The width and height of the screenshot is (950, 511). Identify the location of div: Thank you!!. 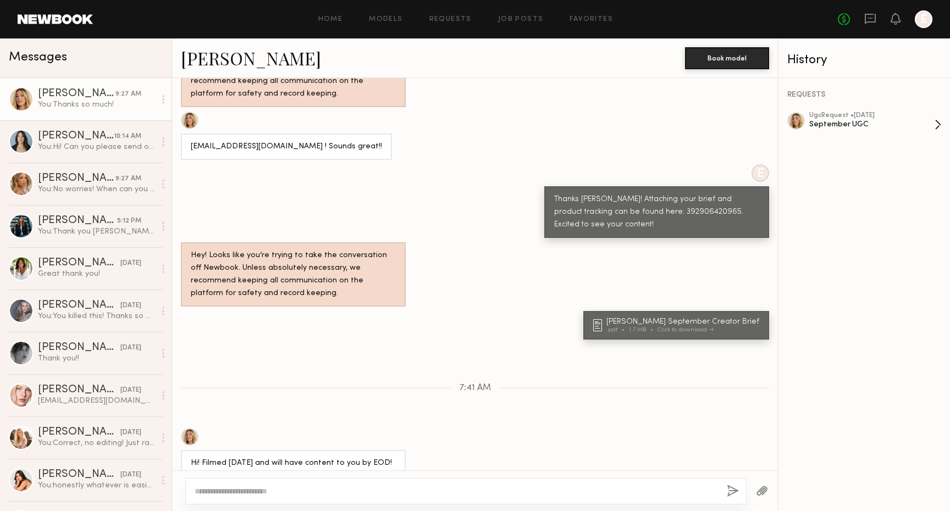
(96, 358).